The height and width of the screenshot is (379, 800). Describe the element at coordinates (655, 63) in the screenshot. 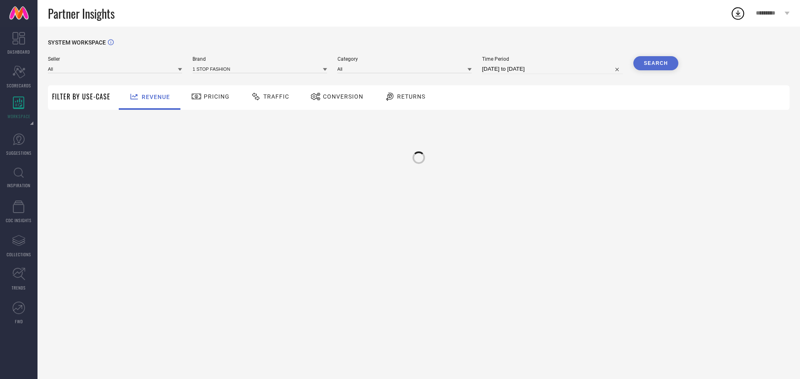

I see `button: Search` at that location.